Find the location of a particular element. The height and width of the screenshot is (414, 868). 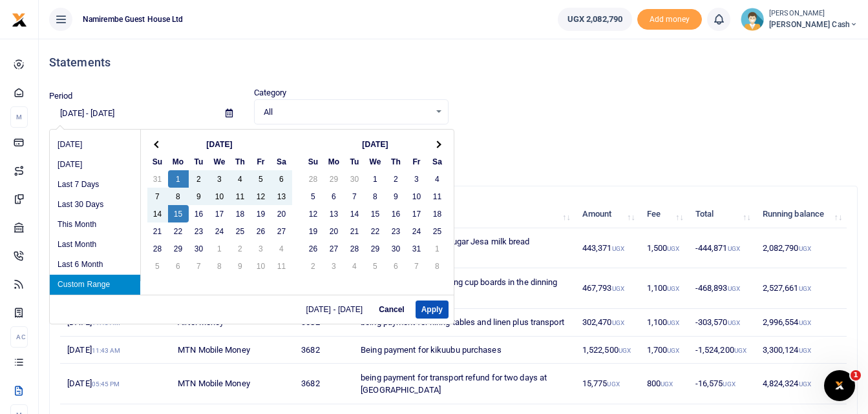

td: -1,524,200 is located at coordinates (722, 350).